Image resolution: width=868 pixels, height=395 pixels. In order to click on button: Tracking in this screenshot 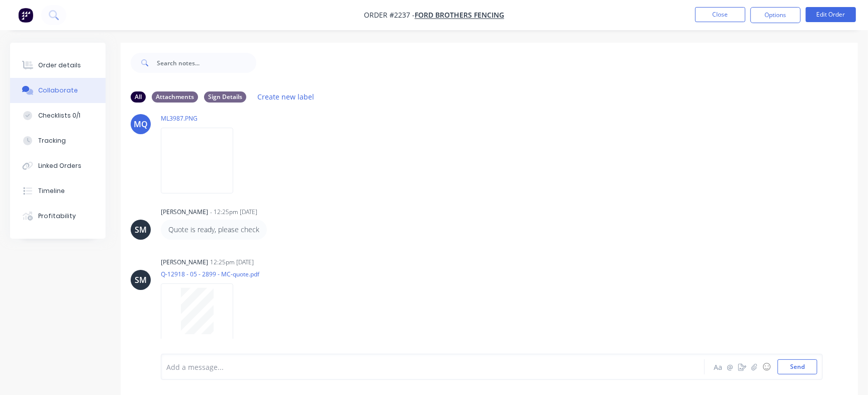, I will do `click(58, 141)`.